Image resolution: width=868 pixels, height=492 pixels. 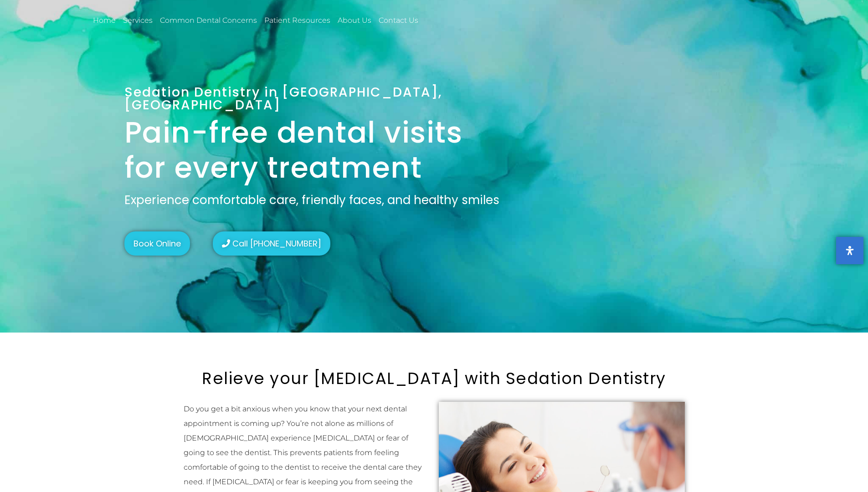 What do you see at coordinates (104, 21) in the screenshot?
I see `a: Home` at bounding box center [104, 21].